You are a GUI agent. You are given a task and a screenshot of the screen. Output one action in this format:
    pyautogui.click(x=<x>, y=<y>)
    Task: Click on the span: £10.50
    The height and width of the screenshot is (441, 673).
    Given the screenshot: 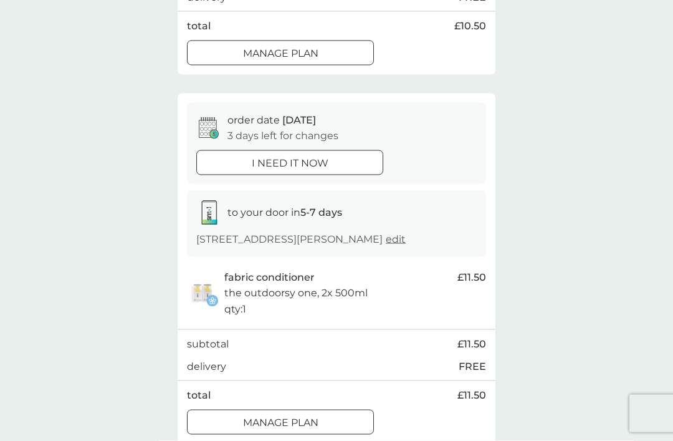 What is the action you would take?
    pyautogui.click(x=470, y=26)
    